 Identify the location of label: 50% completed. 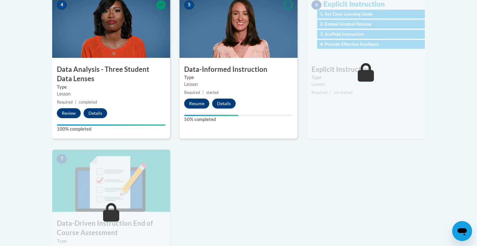
(239, 119).